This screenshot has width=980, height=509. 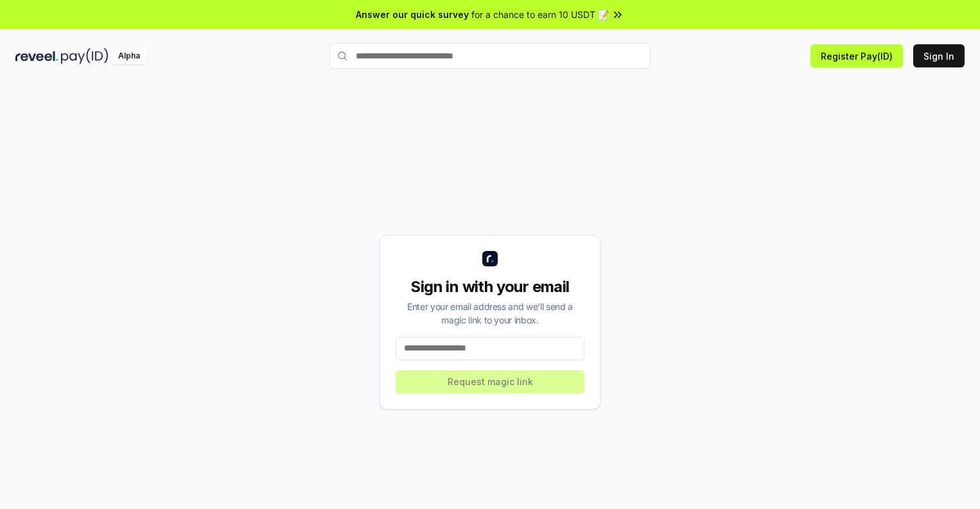 I want to click on button: Register Pay(ID), so click(x=857, y=56).